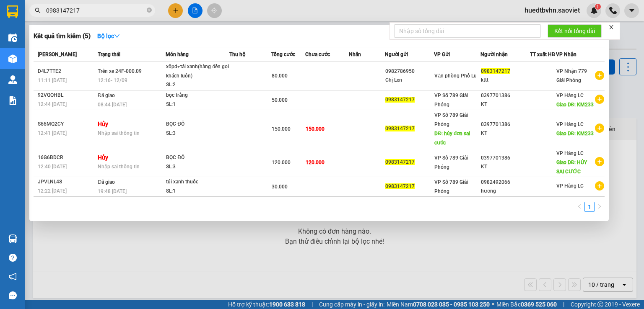  Describe the element at coordinates (505, 191) in the screenshot. I see `div: hương` at that location.